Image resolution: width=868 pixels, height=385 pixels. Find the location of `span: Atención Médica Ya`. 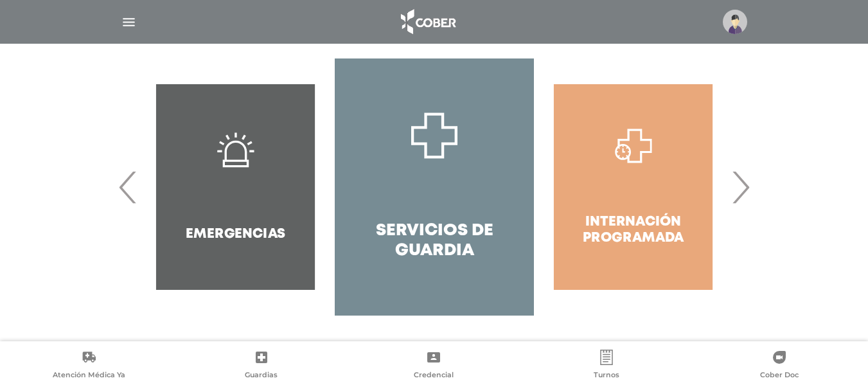

span: Atención Médica Ya is located at coordinates (89, 376).